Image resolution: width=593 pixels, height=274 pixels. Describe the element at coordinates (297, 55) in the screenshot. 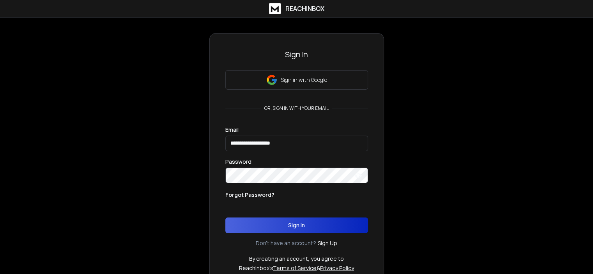

I see `h3: Sign In` at that location.